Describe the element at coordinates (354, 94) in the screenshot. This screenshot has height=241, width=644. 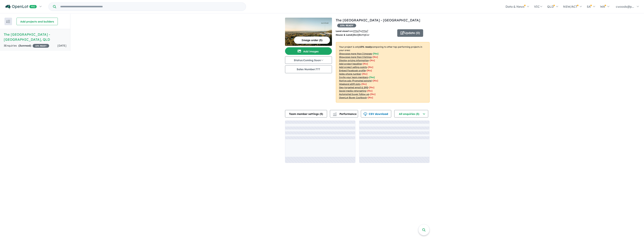
I see `u: Automated buyer follow-up` at that location.